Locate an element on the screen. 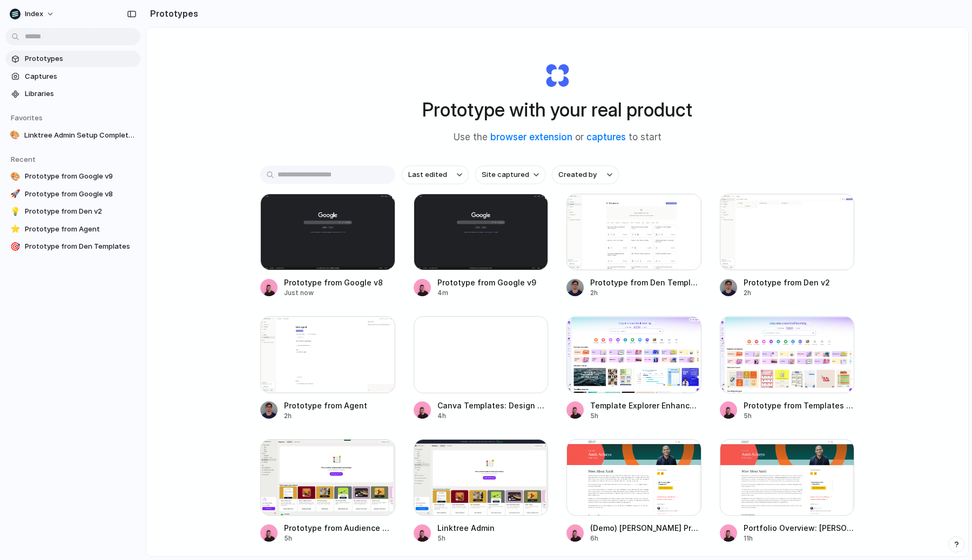  a: Template Explorer EnhancementTemplate Explorer Enhancement5h is located at coordinates (634, 368).